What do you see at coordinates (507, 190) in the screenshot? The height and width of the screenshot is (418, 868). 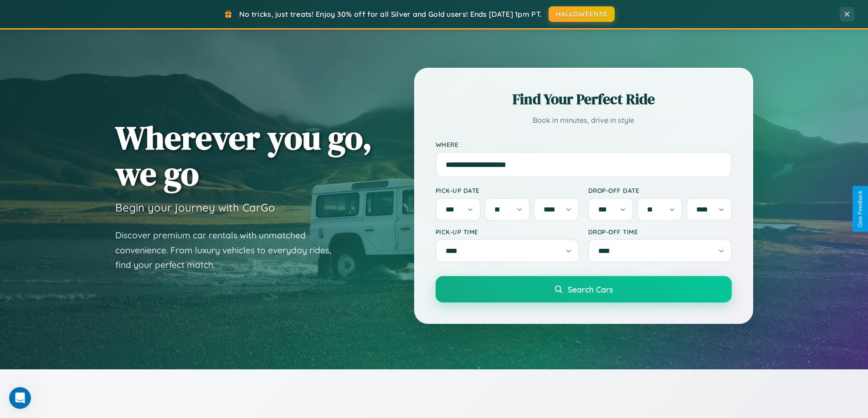 I see `label: Pick-up Date` at bounding box center [507, 190].